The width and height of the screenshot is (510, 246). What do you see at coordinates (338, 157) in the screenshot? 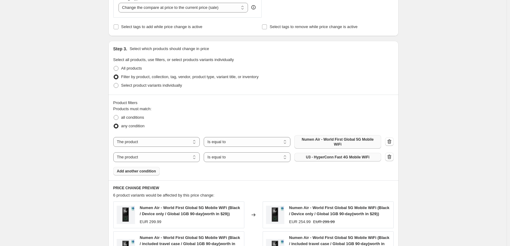
I see `button: U3 - HyperConn Fast 4G Mobile WiFi` at bounding box center [338, 157].